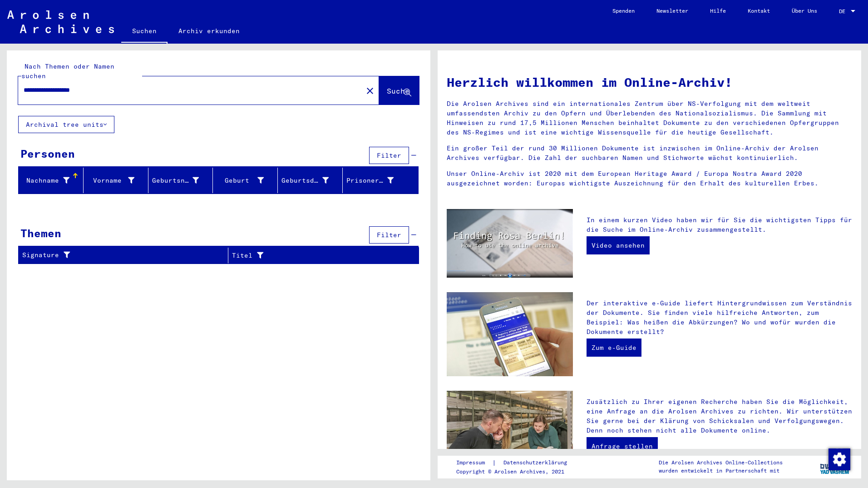 The width and height of the screenshot is (868, 488). I want to click on a: Archiv erkunden, so click(209, 31).